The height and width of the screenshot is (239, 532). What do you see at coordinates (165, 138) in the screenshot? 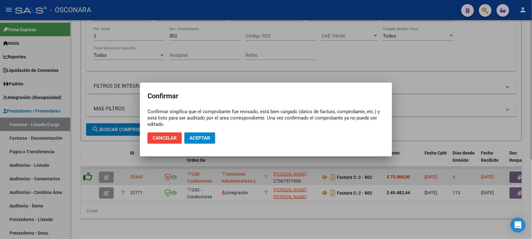
I see `span: Cancelar` at bounding box center [165, 138].